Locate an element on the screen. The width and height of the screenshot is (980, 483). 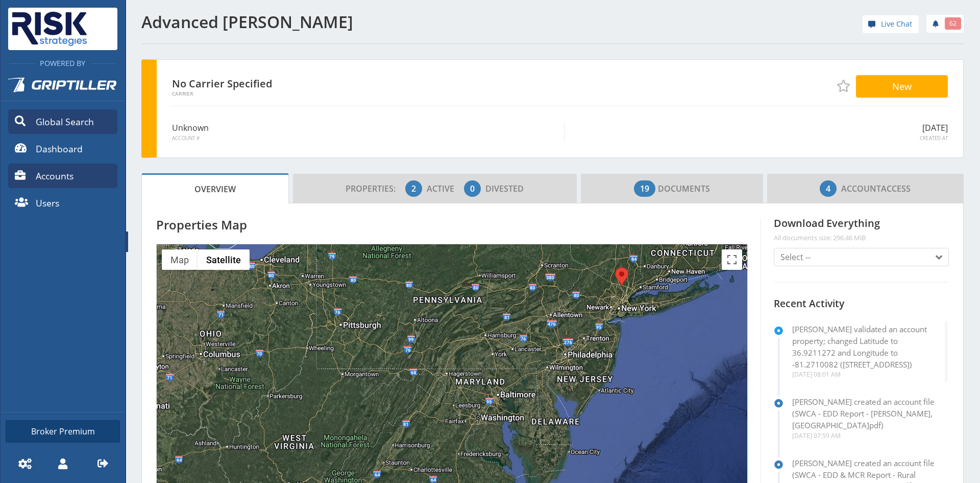
span: Carrier is located at coordinates (253, 94).